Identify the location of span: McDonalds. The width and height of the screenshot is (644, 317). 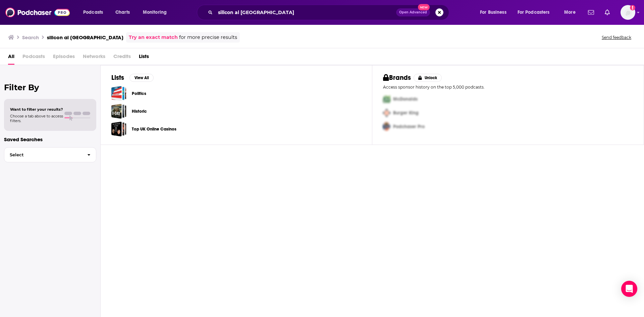
(405, 99).